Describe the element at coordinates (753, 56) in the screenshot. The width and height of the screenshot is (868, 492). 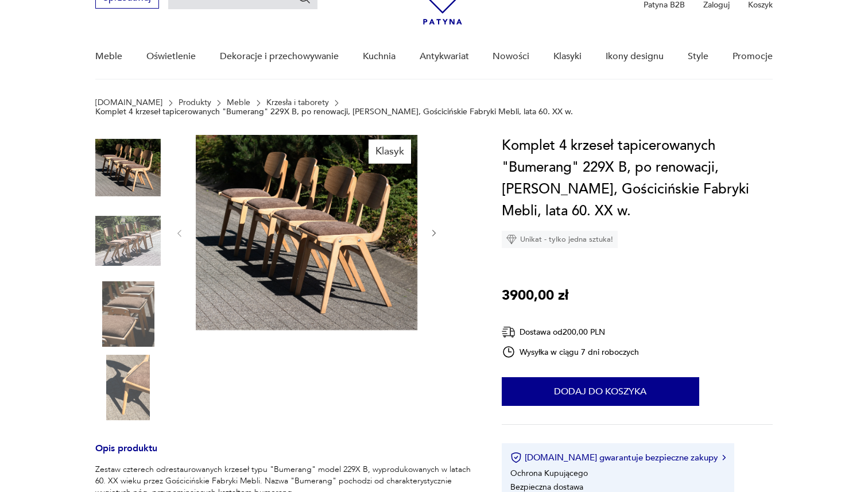
I see `a: Promocje` at that location.